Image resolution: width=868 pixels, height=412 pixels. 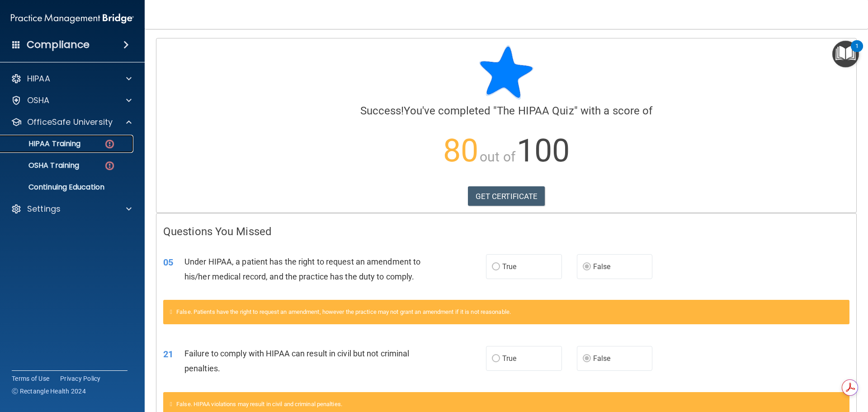 What do you see at coordinates (71, 122) in the screenshot?
I see `a: OfficeSafe University` at bounding box center [71, 122].